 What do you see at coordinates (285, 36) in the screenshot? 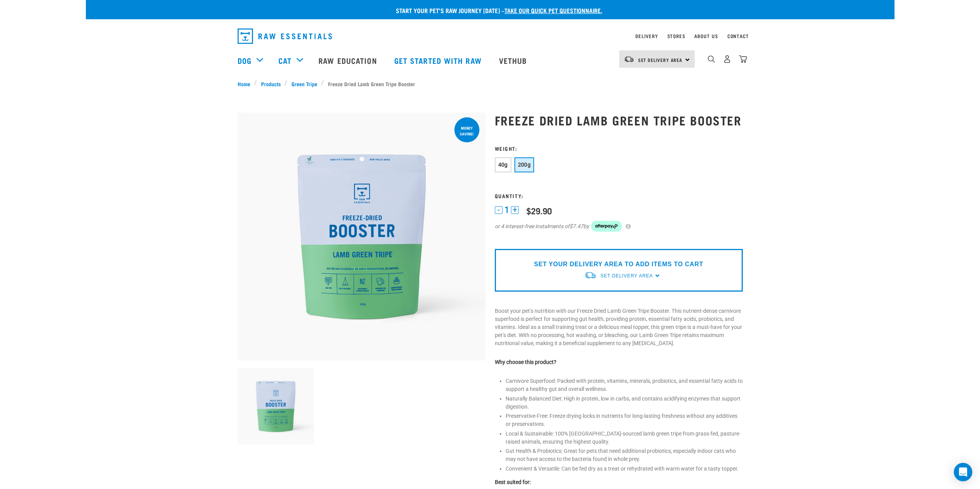
I see `img: Raw Essentials Logo` at bounding box center [285, 36].